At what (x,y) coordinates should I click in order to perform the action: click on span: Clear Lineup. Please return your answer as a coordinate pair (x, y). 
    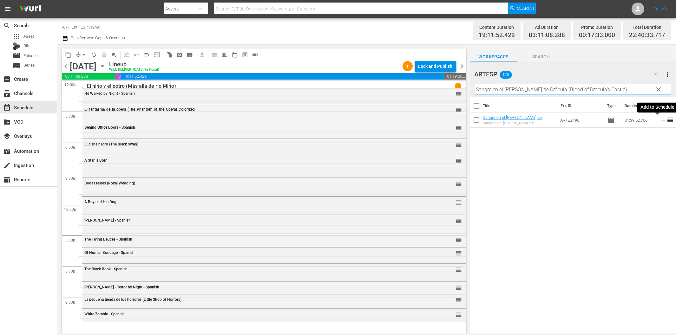
    Looking at the image, I should click on (114, 55).